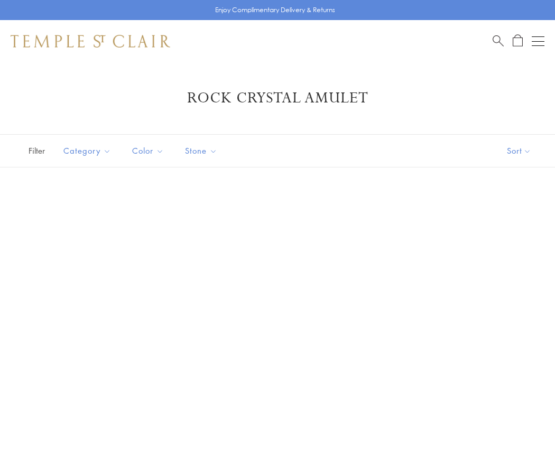 The height and width of the screenshot is (469, 555). Describe the element at coordinates (88, 151) in the screenshot. I see `span: Category` at that location.